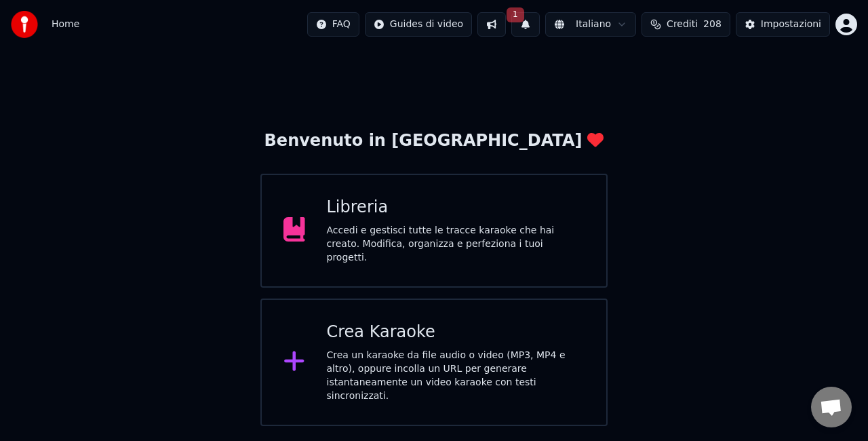 This screenshot has width=868, height=441. What do you see at coordinates (832, 407) in the screenshot?
I see `div: Aprire la chat` at bounding box center [832, 407].